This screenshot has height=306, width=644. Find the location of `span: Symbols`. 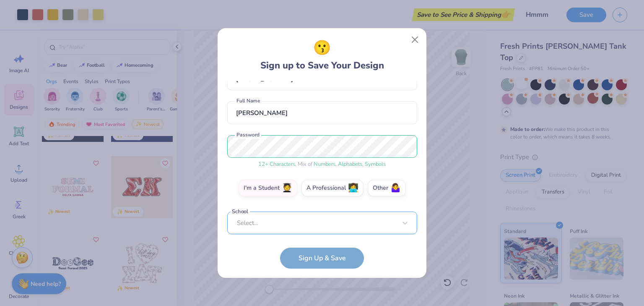

span: Symbols is located at coordinates (375, 164).